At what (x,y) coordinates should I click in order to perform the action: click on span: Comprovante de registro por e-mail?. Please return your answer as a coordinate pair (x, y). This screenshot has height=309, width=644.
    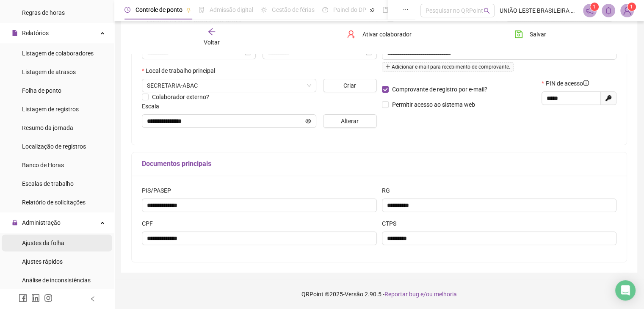
    Looking at the image, I should click on (440, 89).